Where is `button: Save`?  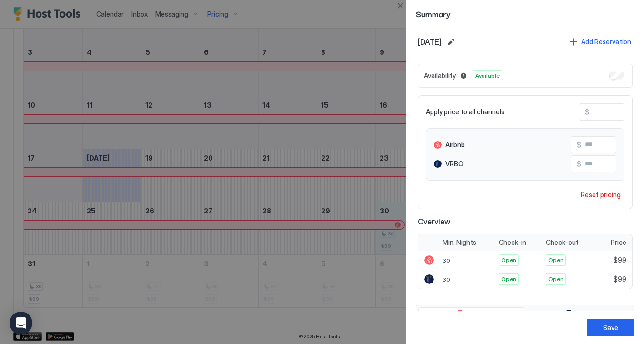
button: Save is located at coordinates (611, 327).